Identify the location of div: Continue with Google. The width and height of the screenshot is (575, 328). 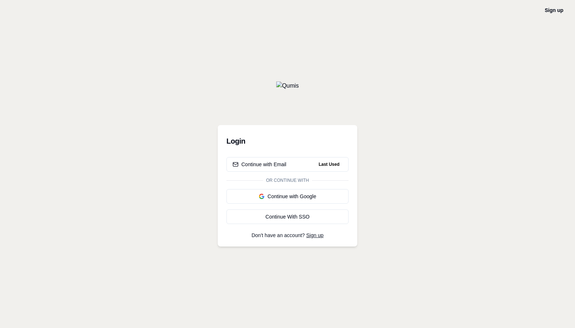
(287, 196).